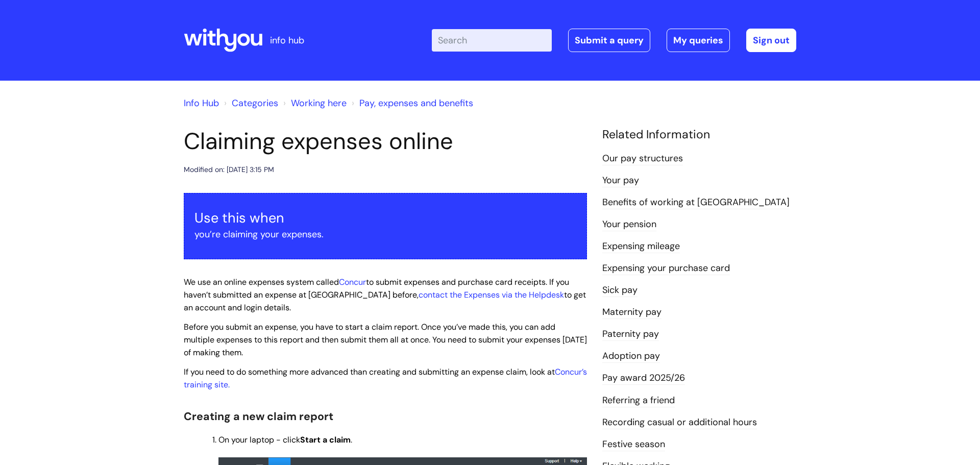 This screenshot has height=465, width=980. What do you see at coordinates (411, 103) in the screenshot?
I see `li: Pay, expenses and benefits` at bounding box center [411, 103].